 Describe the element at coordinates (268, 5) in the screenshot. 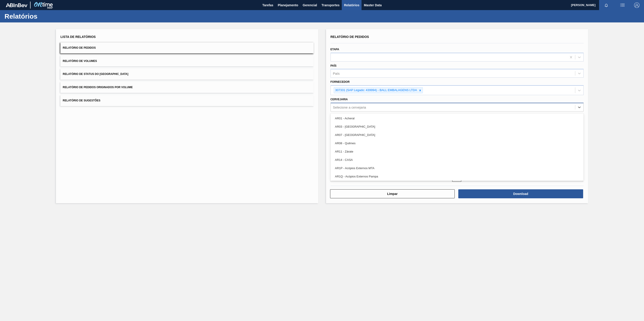

I see `span: Tarefas` at that location.